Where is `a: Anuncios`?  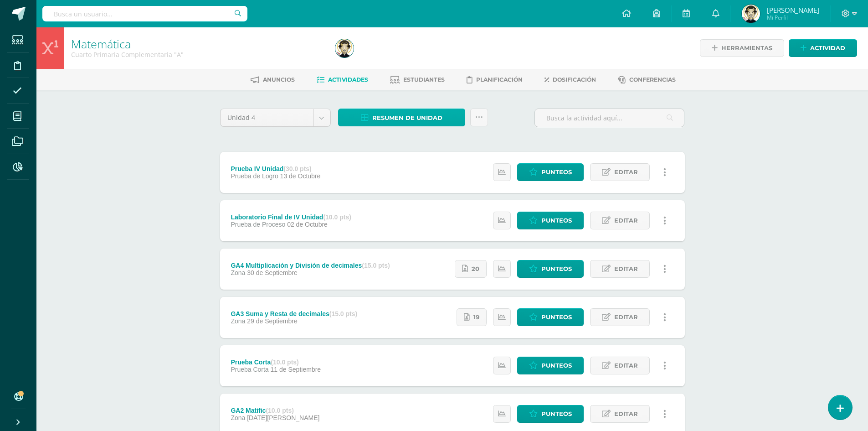 a: Anuncios is located at coordinates (272, 80).